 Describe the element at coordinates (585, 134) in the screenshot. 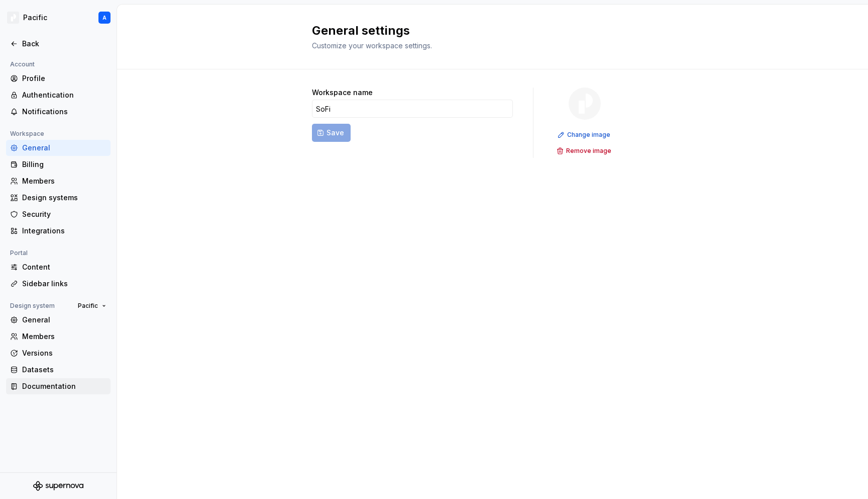

I see `button: Change image` at that location.